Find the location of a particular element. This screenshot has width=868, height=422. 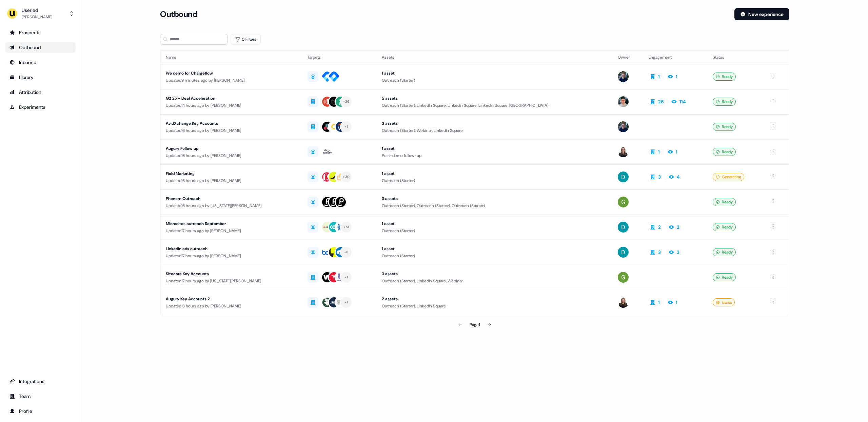

div: Outreach (Starter), Outreach (Starter), Outreach (Starter) is located at coordinates (494, 206).